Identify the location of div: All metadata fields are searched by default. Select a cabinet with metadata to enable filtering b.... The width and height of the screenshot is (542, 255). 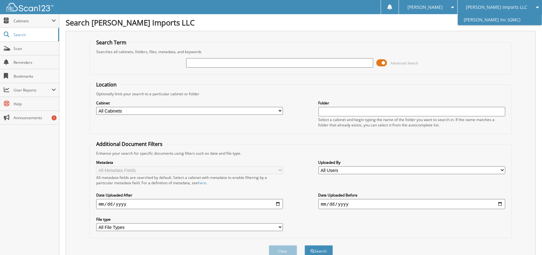
(189, 180).